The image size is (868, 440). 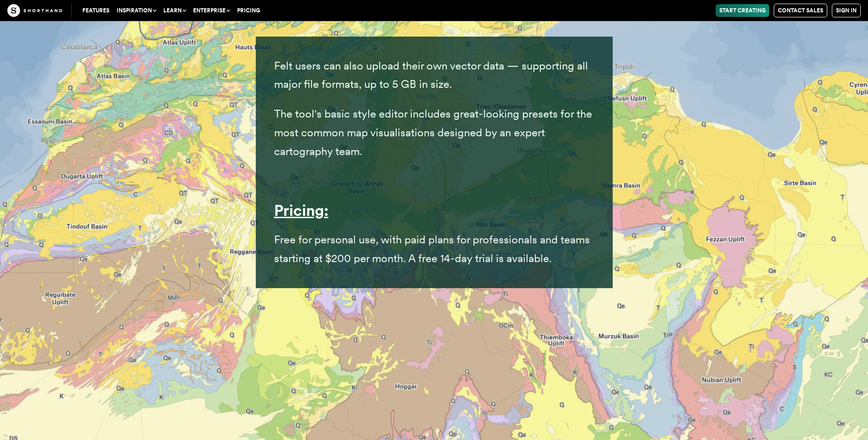 What do you see at coordinates (846, 10) in the screenshot?
I see `a: Sign in` at bounding box center [846, 10].